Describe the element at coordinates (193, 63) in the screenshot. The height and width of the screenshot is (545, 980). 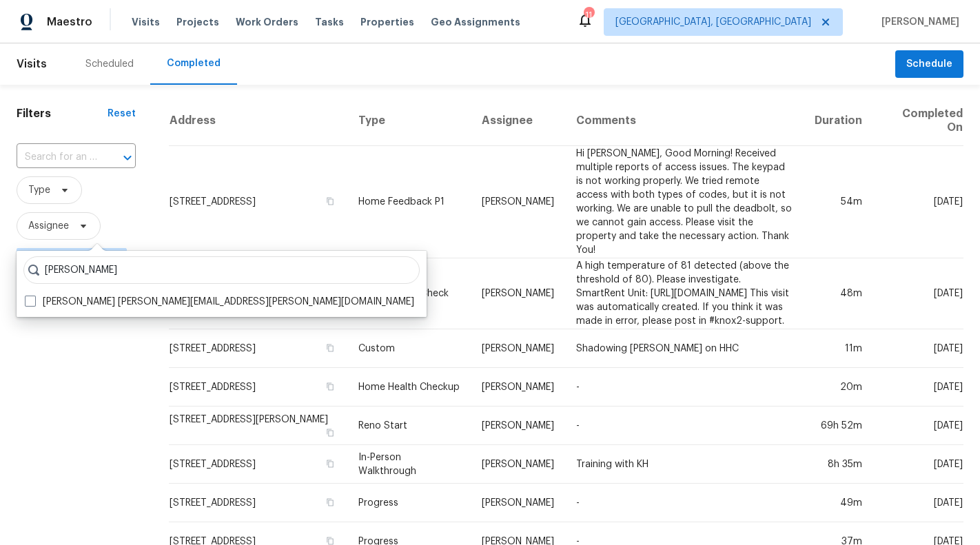
I see `div: Completed` at that location.